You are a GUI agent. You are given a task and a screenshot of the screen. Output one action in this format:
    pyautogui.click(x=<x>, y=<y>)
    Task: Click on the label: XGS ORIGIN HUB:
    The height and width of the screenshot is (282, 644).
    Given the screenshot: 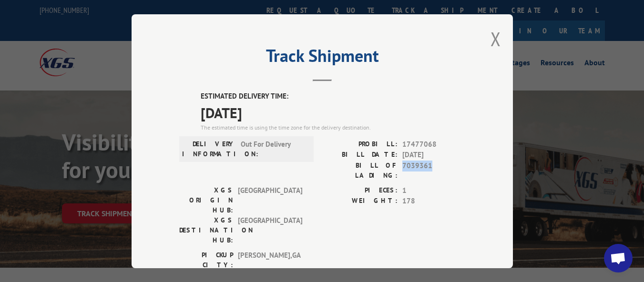 What is the action you would take?
    pyautogui.click(x=206, y=200)
    